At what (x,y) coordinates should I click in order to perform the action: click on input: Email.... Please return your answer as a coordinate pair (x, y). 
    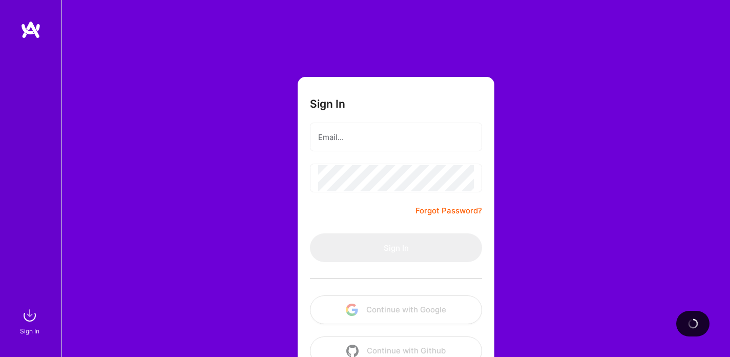
    Looking at the image, I should click on (396, 137).